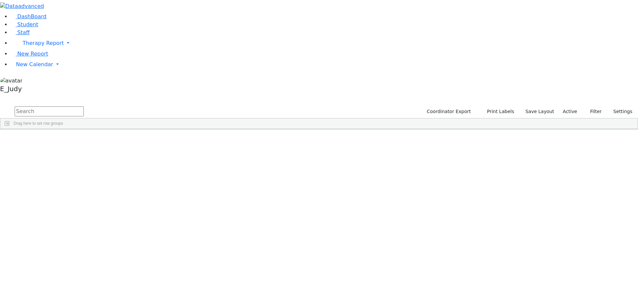 The height and width of the screenshot is (303, 638). What do you see at coordinates (38, 123) in the screenshot?
I see `span: Drag here to set row groups` at bounding box center [38, 123].